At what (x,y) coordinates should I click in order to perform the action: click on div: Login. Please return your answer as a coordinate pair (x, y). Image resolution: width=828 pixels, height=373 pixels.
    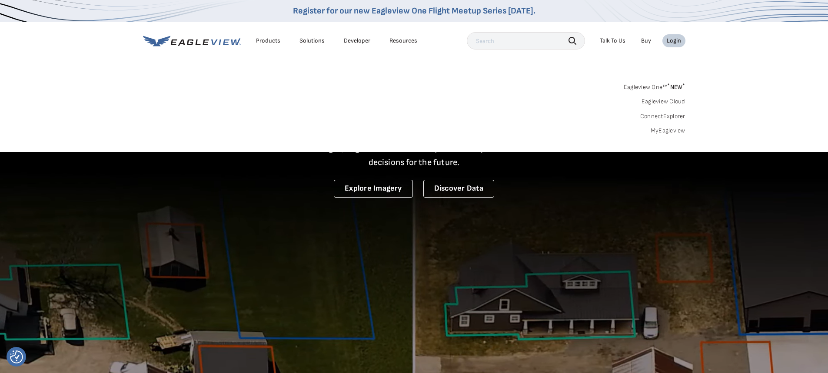
    Looking at the image, I should click on (674, 41).